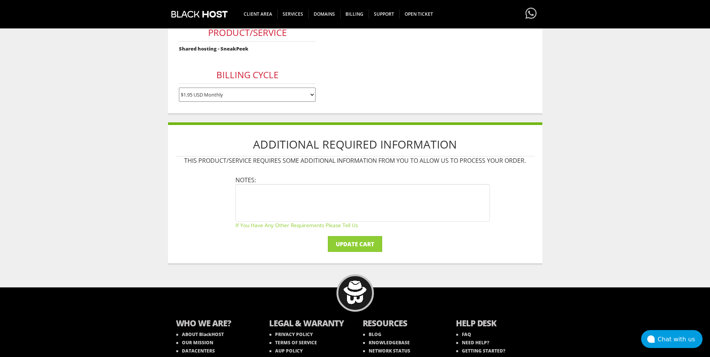 This screenshot has width=710, height=357. I want to click on p: This product/service requires some additional information from you to allow us to process your or..., so click(355, 161).